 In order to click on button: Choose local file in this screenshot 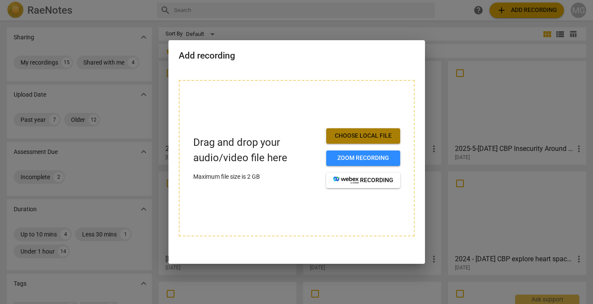, I will do `click(363, 136)`.